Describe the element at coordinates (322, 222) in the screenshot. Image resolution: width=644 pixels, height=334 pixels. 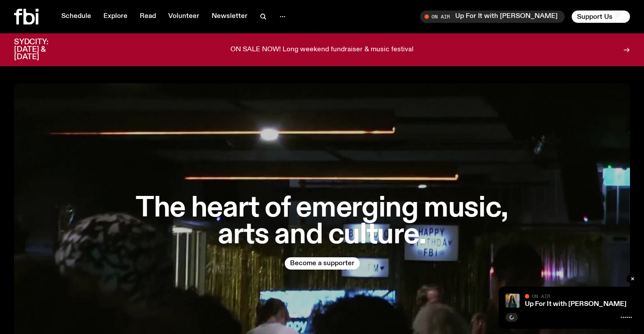
I see `h1: The heart of emerging music, arts and culture.` at that location.